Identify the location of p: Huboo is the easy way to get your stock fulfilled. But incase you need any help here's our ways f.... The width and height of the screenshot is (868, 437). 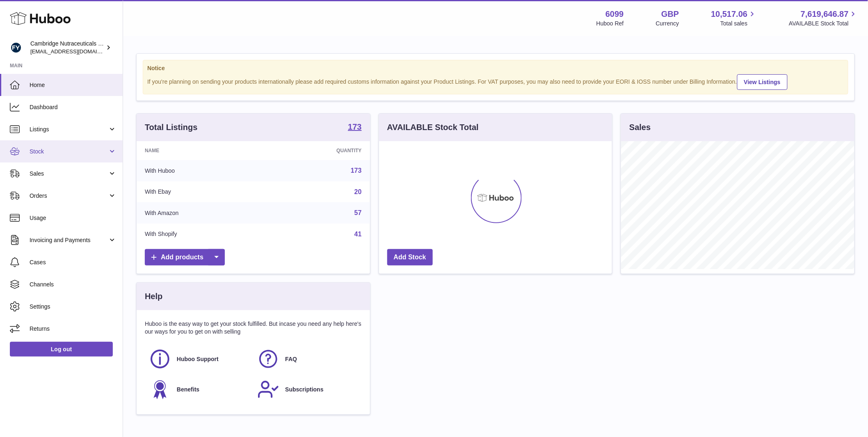
(253, 328).